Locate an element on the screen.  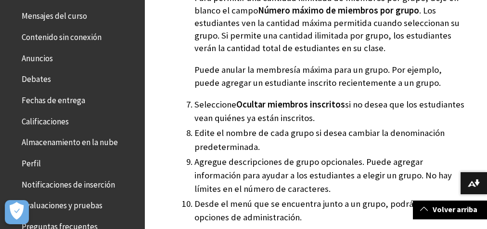
span: Mensajes del curso is located at coordinates (54, 14).